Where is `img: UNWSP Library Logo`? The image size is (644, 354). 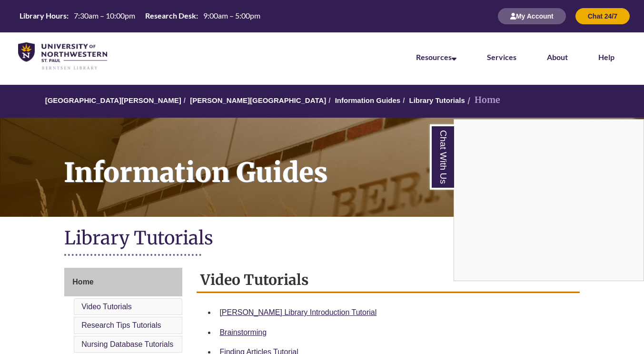
img: UNWSP Library Logo is located at coordinates (63, 56).